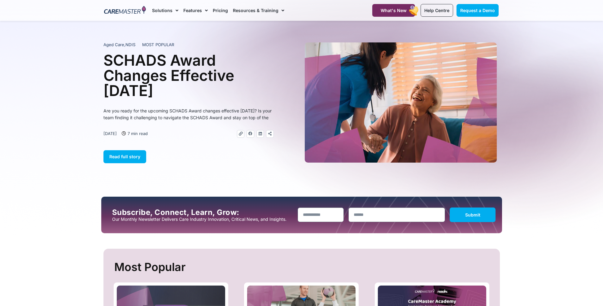 The width and height of the screenshot is (603, 306). Describe the element at coordinates (478, 10) in the screenshot. I see `span: Request a Demo` at that location.